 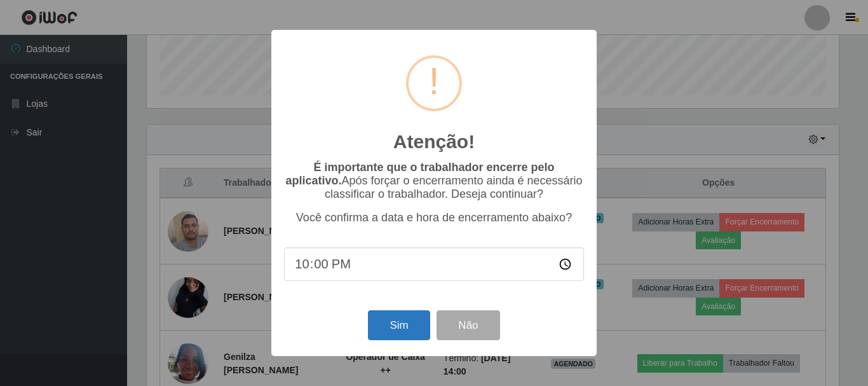 I want to click on button: Sim, so click(x=399, y=324).